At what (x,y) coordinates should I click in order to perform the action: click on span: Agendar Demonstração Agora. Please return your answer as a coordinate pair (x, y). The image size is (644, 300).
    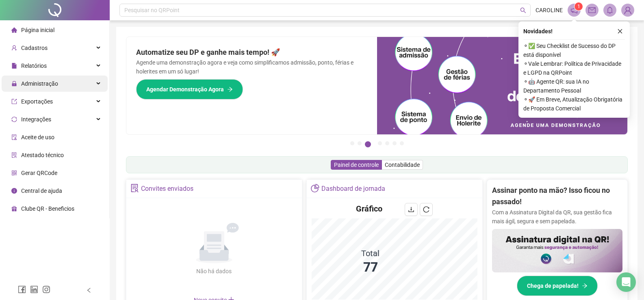
    Looking at the image, I should click on (185, 89).